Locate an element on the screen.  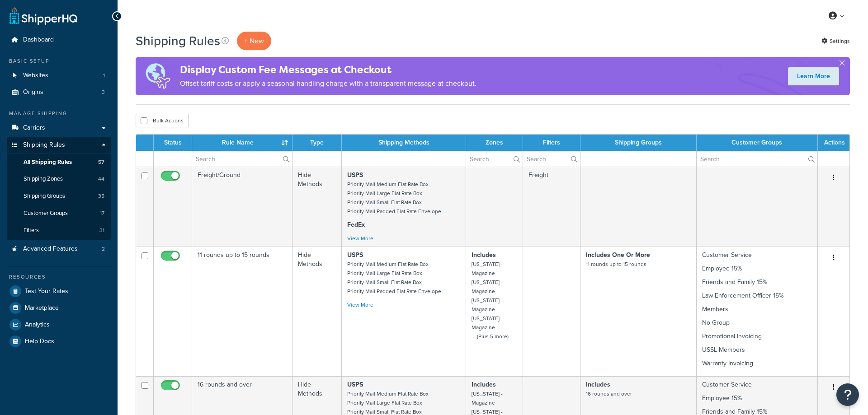
span: 3 is located at coordinates (103, 92).